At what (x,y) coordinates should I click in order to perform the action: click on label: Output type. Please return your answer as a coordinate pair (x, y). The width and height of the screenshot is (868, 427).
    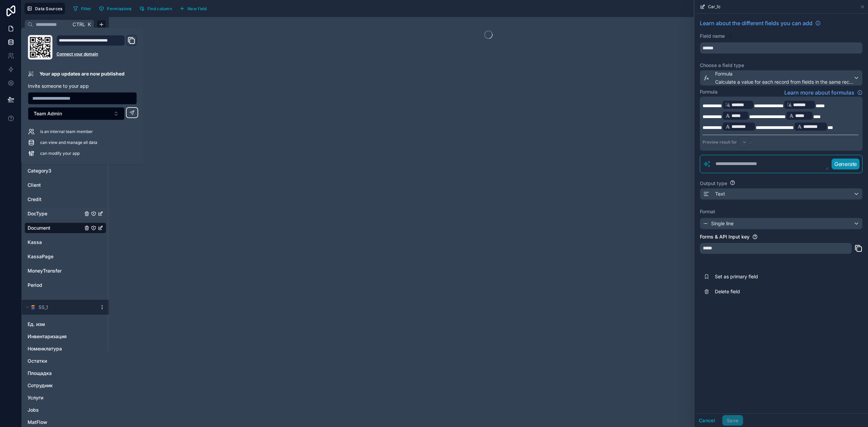
    Looking at the image, I should click on (713, 183).